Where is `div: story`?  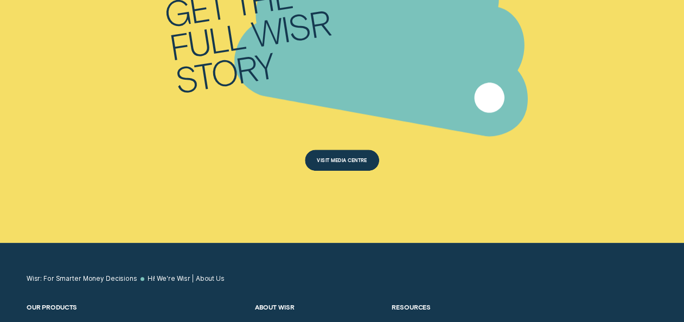 div: story is located at coordinates (224, 73).